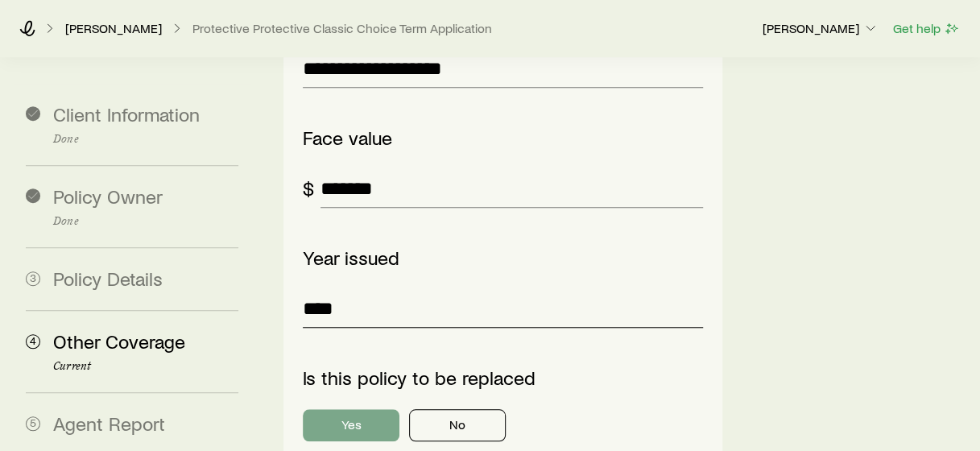 This screenshot has width=980, height=451. Describe the element at coordinates (347, 137) in the screenshot. I see `label: Face value` at that location.